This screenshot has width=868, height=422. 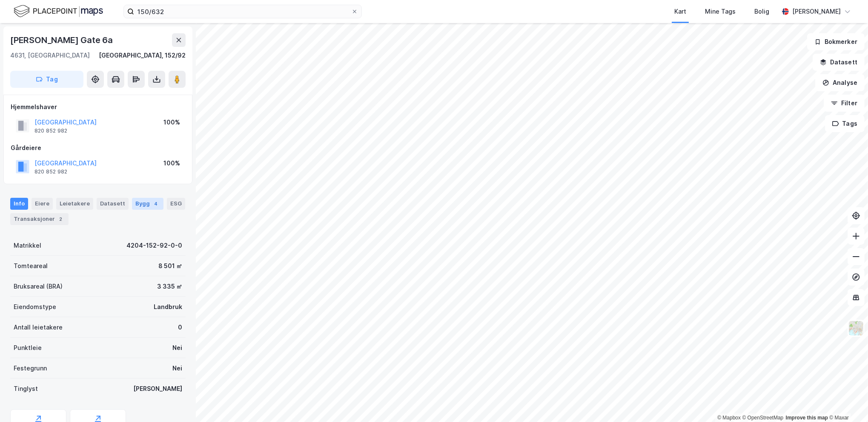 I want to click on div: Leietakere, so click(x=75, y=204).